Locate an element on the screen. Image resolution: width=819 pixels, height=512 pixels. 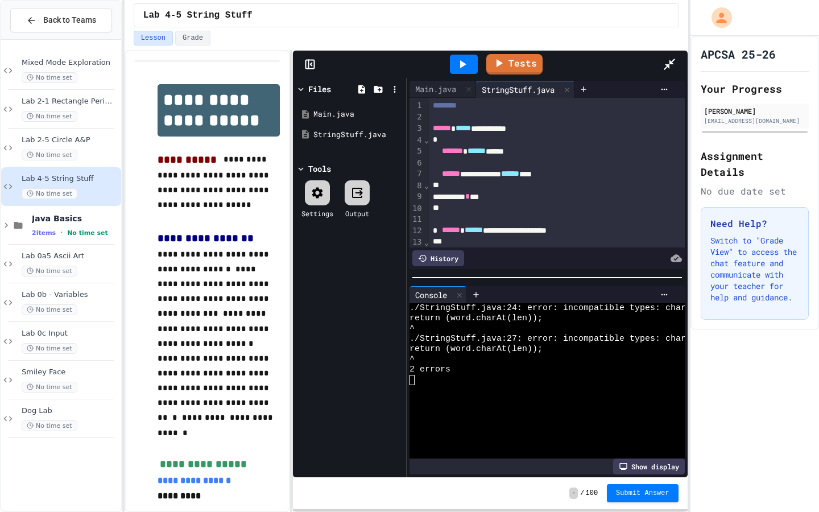
div: 12 is located at coordinates (416, 231).